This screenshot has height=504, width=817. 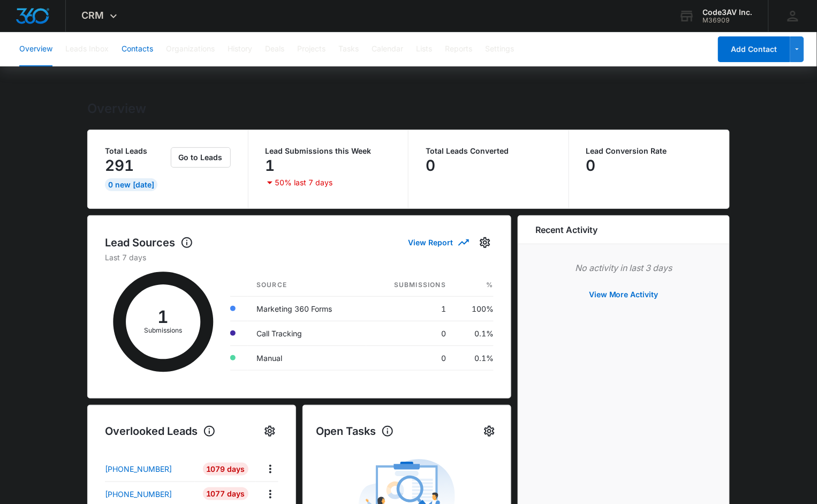 I want to click on button: View More Activity, so click(x=623, y=294).